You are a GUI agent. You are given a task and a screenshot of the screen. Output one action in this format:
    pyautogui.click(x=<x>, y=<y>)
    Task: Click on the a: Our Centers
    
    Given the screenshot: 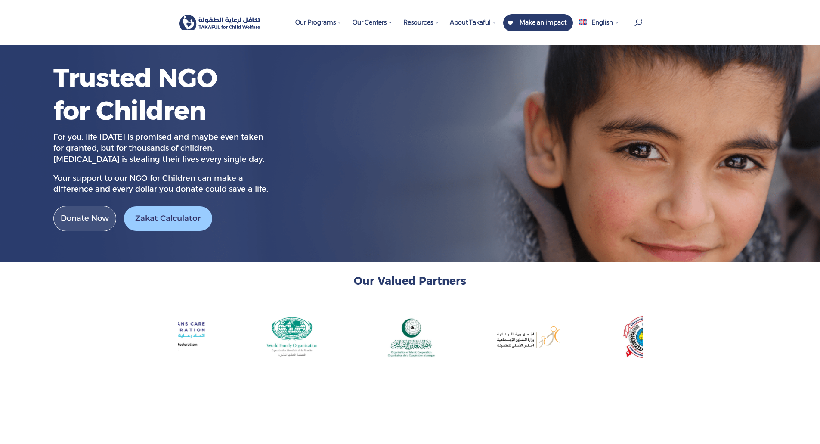 What is the action you would take?
    pyautogui.click(x=373, y=29)
    